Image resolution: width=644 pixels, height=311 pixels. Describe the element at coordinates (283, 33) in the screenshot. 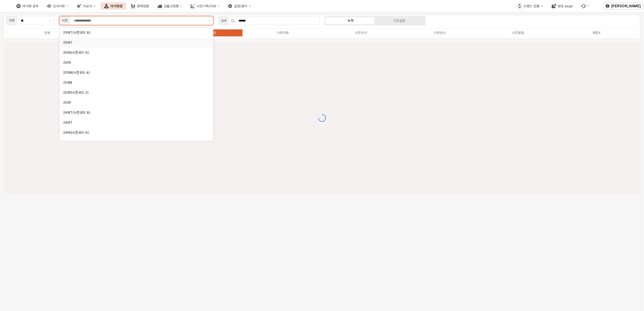

I see `div: 기획의류` at that location.